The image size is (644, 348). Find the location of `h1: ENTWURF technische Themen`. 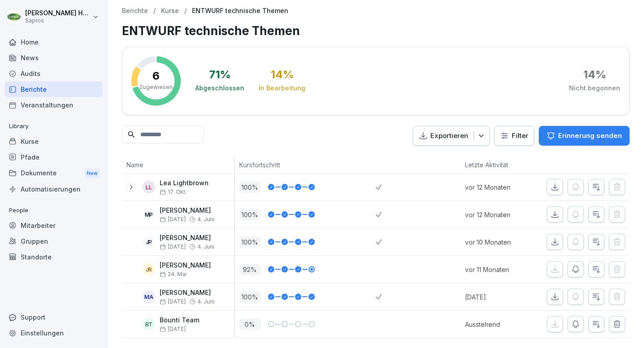

h1: ENTWURF technische Themen is located at coordinates (375, 31).